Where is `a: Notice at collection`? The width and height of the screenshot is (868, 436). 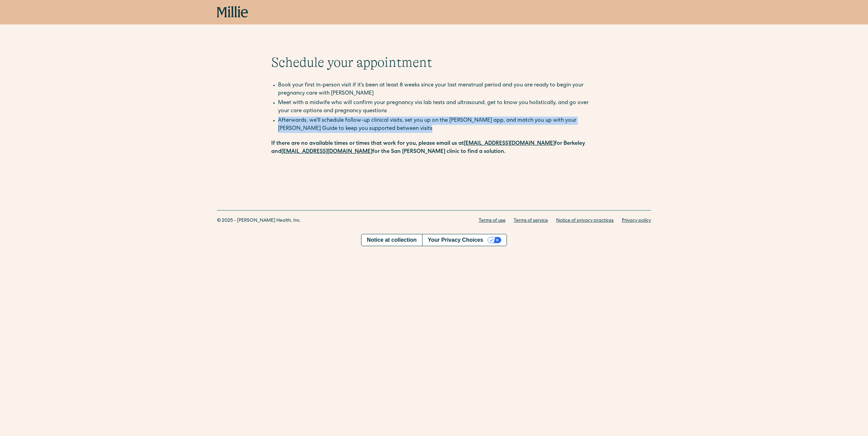 a: Notice at collection is located at coordinates (392, 240).